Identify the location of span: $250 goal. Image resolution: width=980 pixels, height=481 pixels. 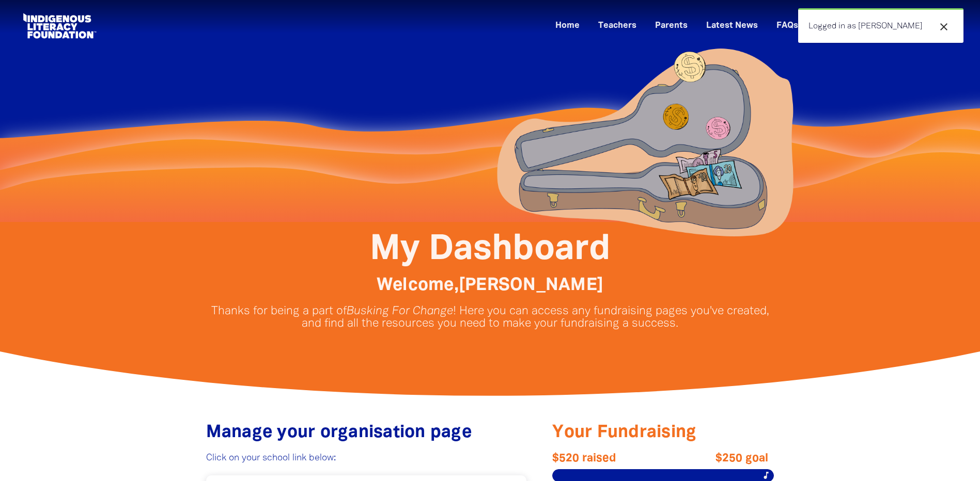
(712, 458).